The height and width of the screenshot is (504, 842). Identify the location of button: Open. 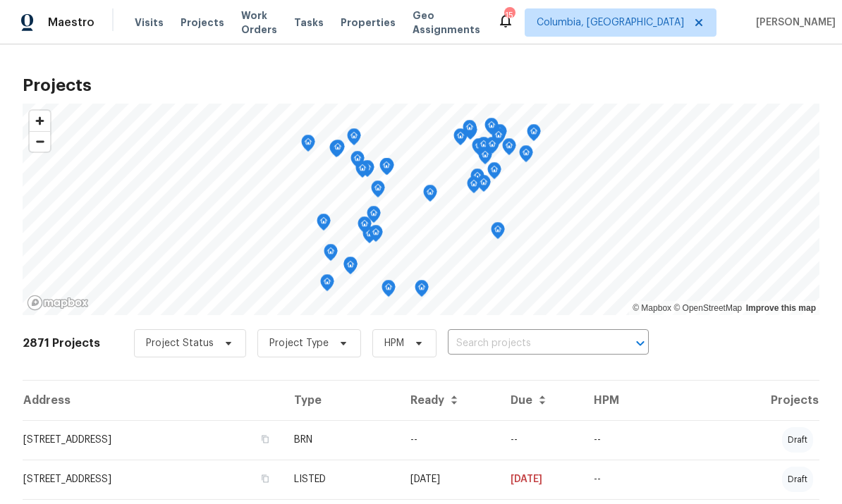
(640, 343).